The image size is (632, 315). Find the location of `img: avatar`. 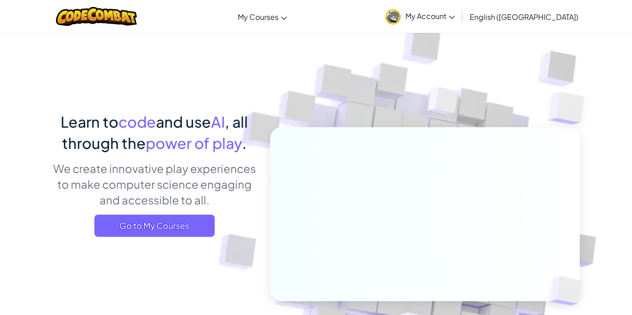

img: avatar is located at coordinates (393, 17).